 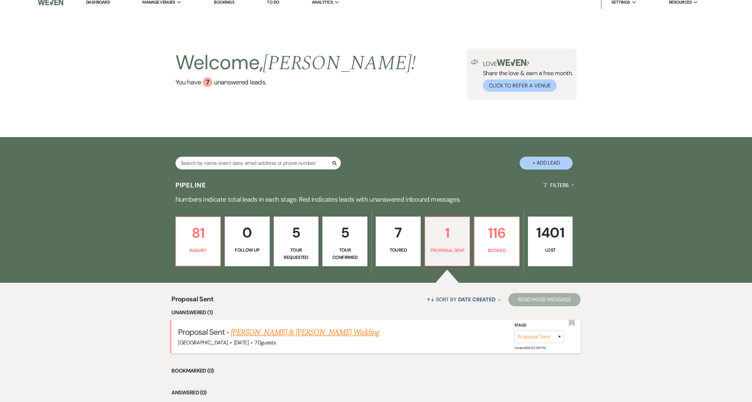 What do you see at coordinates (265, 342) in the screenshot?
I see `span: 70 guests` at bounding box center [265, 342].